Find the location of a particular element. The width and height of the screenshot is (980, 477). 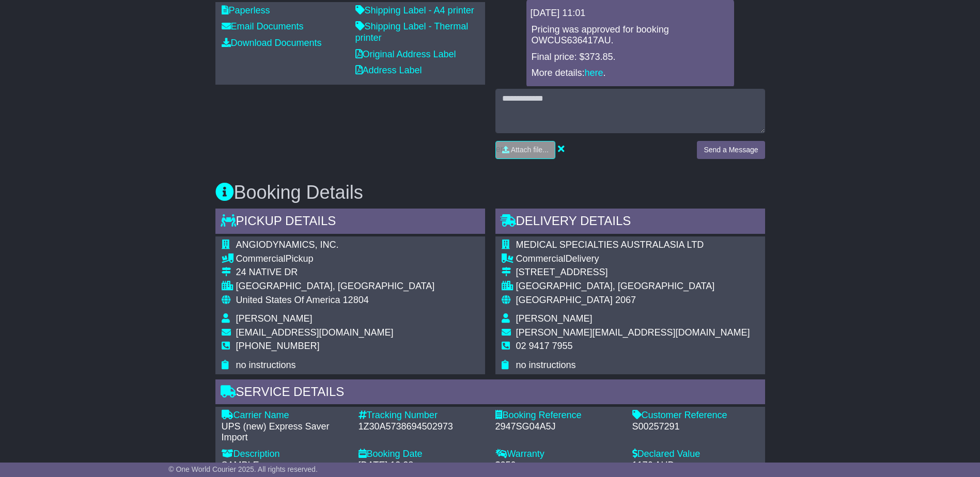

div: SAMPLE is located at coordinates (285, 466).